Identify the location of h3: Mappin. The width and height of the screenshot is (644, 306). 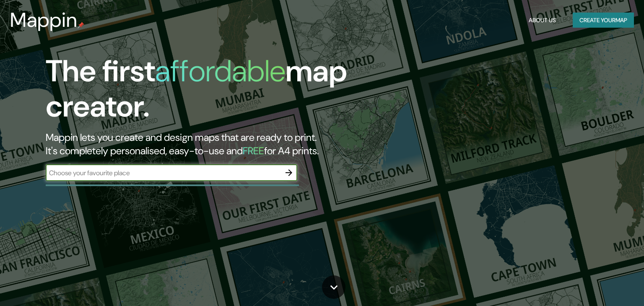
(44, 20).